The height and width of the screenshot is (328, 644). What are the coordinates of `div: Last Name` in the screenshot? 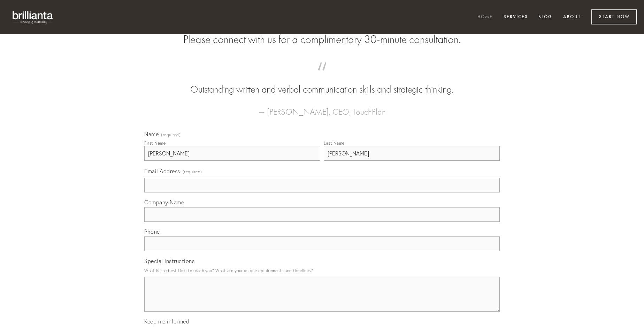 It's located at (335, 143).